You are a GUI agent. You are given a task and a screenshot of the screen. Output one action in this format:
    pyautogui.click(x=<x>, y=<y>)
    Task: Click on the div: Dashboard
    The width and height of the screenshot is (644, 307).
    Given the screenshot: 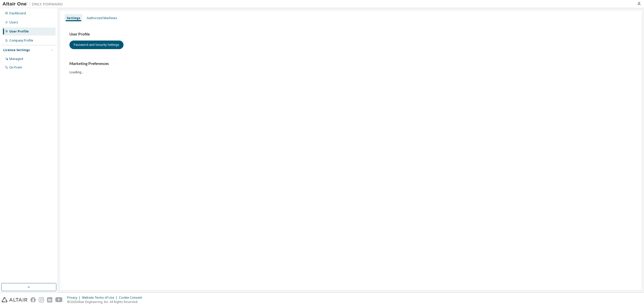 What is the action you would take?
    pyautogui.click(x=18, y=14)
    